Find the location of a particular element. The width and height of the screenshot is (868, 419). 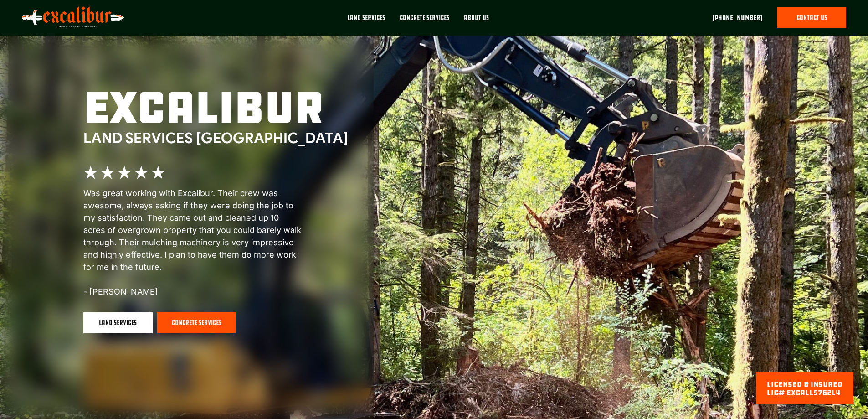

p: Was great working with Excalibur. Their crew was awesome, always asking if they were doing the jo... is located at coordinates (193, 242).